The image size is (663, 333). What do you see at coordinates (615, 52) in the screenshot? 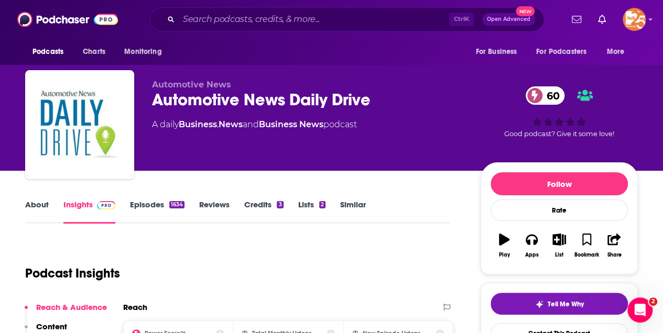
I see `span: More` at bounding box center [615, 52].